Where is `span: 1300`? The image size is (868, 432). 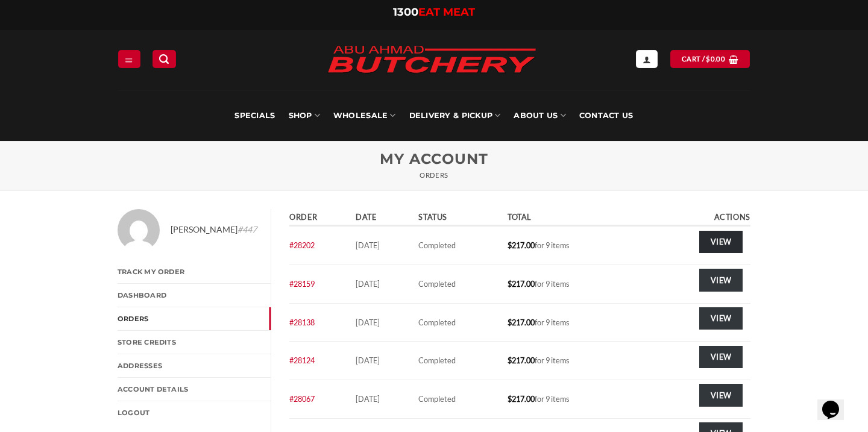
span: 1300 is located at coordinates (406, 12).